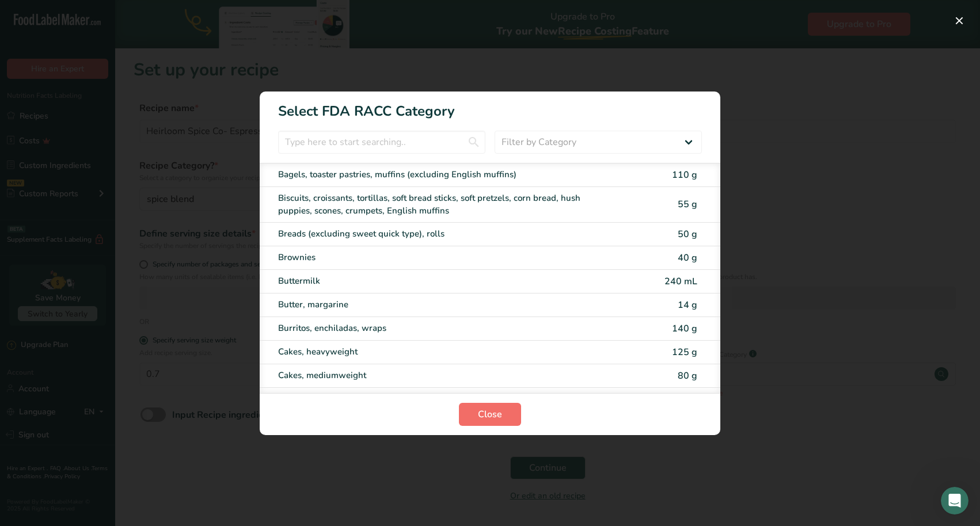 This screenshot has width=980, height=526. Describe the element at coordinates (490, 106) in the screenshot. I see `h1: Select FDA RACC Category` at that location.